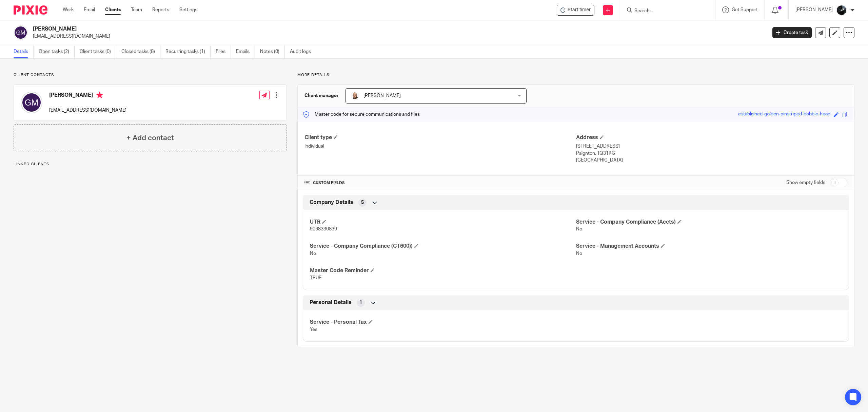 The width and height of the screenshot is (868, 412). I want to click on a: Emails, so click(246, 51).